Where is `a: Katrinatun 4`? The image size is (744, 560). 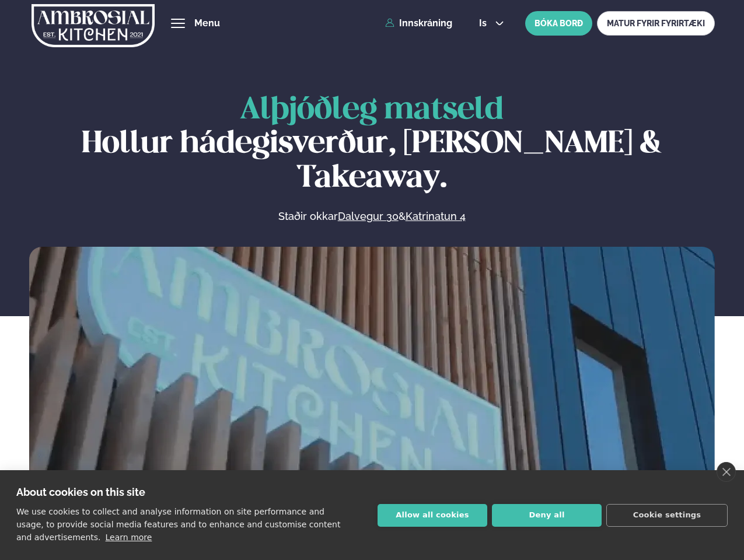 a: Katrinatun 4 is located at coordinates (435, 217).